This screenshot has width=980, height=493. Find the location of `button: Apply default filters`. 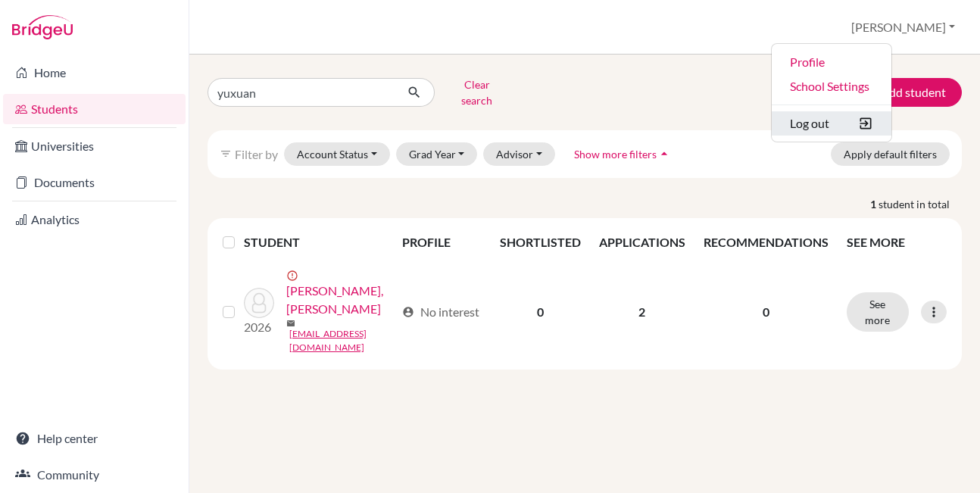

button: Apply default filters is located at coordinates (890, 154).